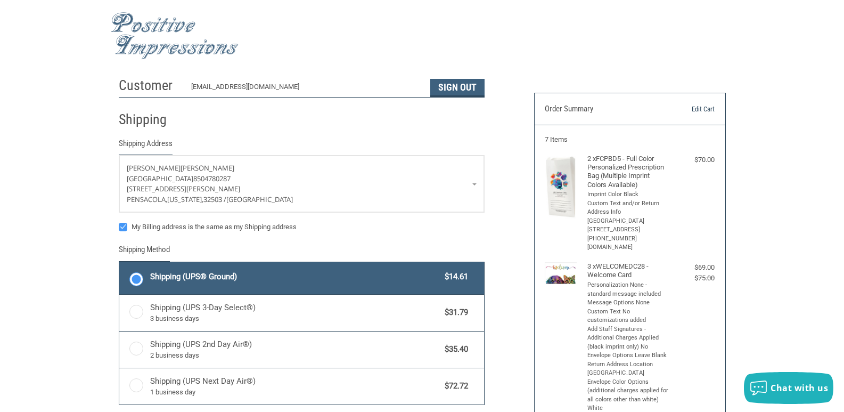 The width and height of the screenshot is (844, 412). What do you see at coordinates (295, 386) in the screenshot?
I see `span: Shipping (UPS Next Day Air®)` at bounding box center [295, 386].